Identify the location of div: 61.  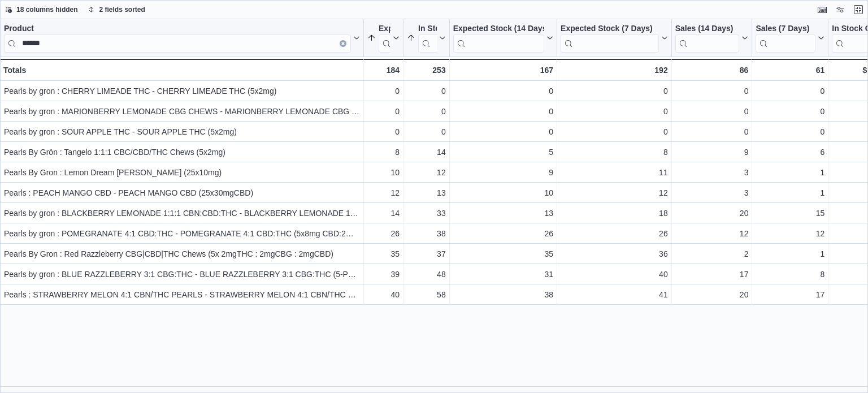
(790, 70).